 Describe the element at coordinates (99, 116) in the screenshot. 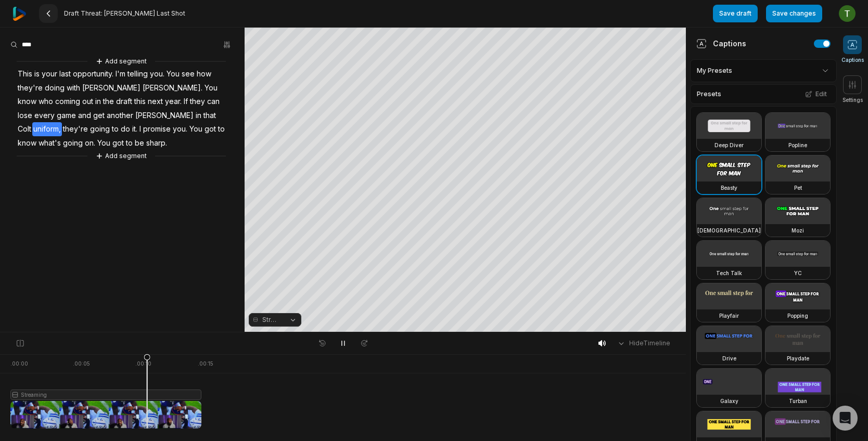

I see `span: get` at that location.